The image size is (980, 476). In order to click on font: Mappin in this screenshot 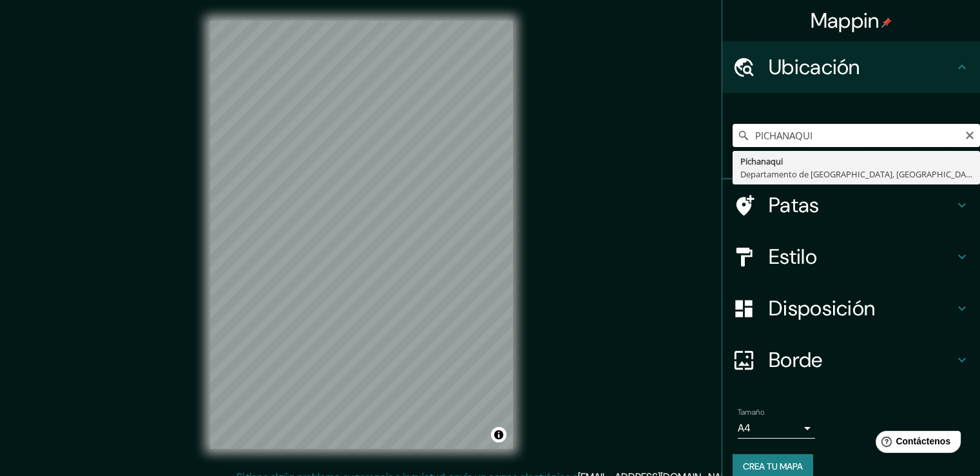, I will do `click(844, 21)`.